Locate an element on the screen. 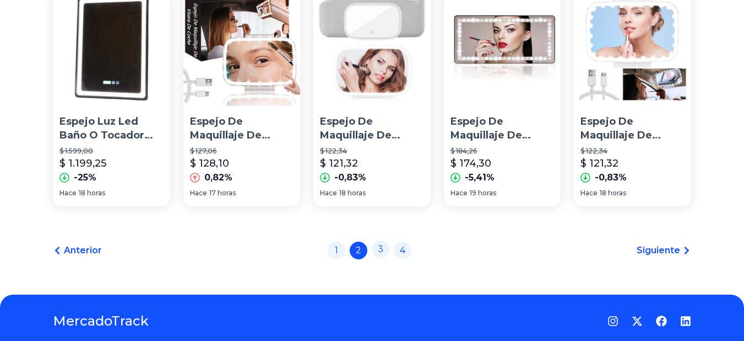 The height and width of the screenshot is (341, 744). span: 17 horas is located at coordinates (223, 193).